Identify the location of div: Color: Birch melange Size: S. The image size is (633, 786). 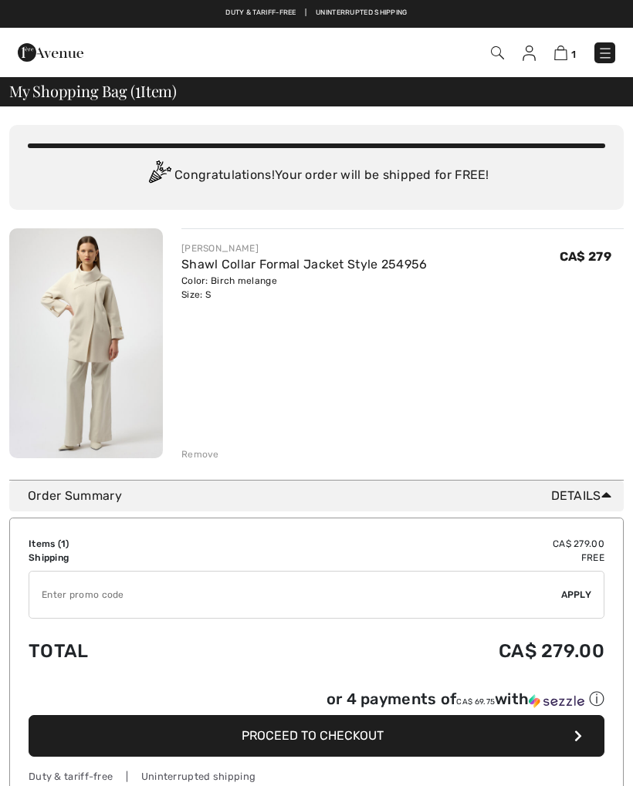
(304, 288).